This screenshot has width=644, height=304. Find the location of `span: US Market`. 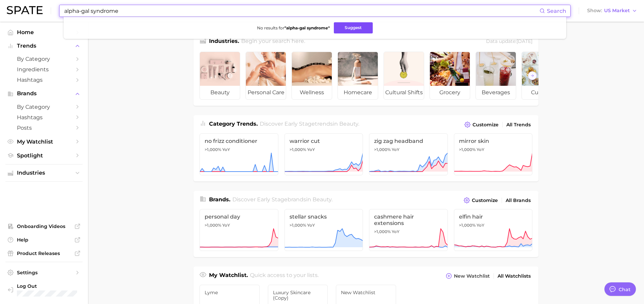

span: US Market is located at coordinates (617, 10).